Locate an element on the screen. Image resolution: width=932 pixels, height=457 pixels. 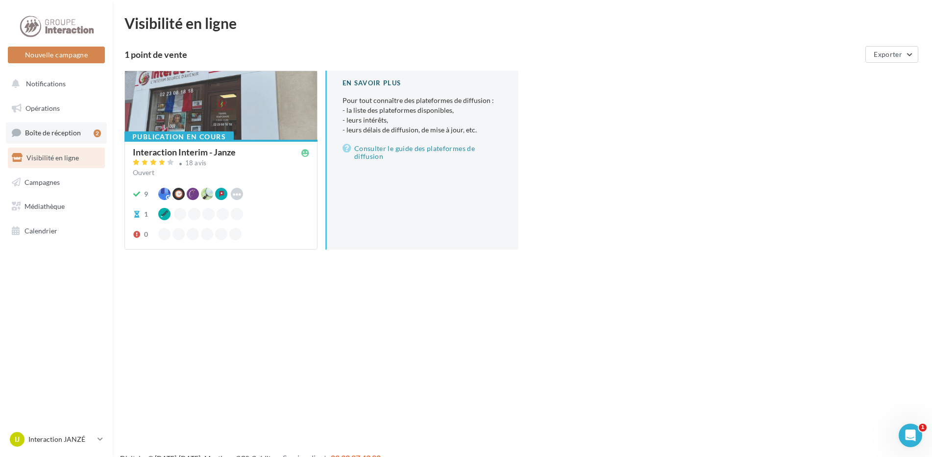
div: Visibilité en ligne is located at coordinates (522, 23).